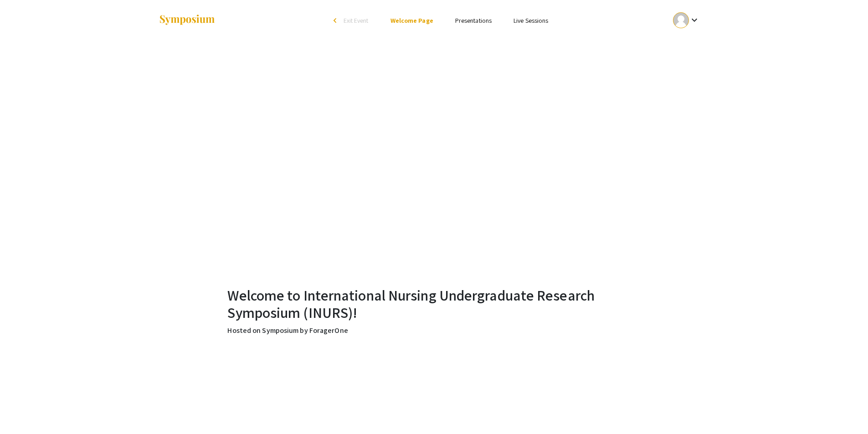  What do you see at coordinates (412, 21) in the screenshot?
I see `a: Welcome Page` at bounding box center [412, 21].